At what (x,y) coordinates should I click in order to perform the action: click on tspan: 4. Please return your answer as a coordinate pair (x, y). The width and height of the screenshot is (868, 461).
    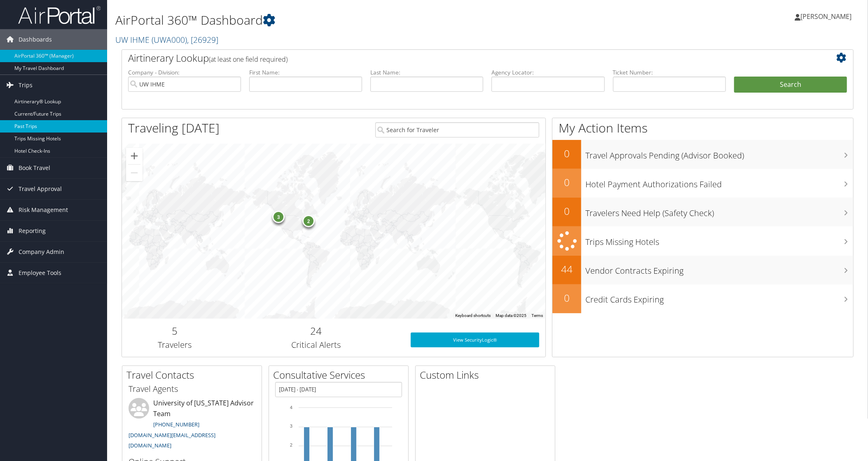
    Looking at the image, I should click on (291, 407).